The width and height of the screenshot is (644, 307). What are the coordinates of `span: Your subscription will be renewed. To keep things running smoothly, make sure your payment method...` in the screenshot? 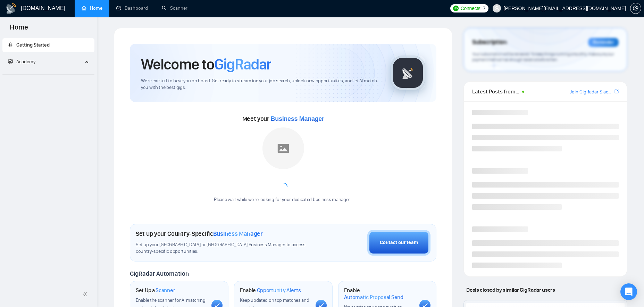 It's located at (543, 57).